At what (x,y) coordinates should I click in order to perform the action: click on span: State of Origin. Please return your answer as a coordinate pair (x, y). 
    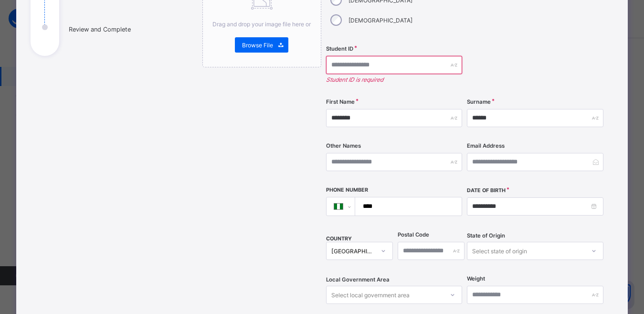
    Looking at the image, I should click on (486, 236).